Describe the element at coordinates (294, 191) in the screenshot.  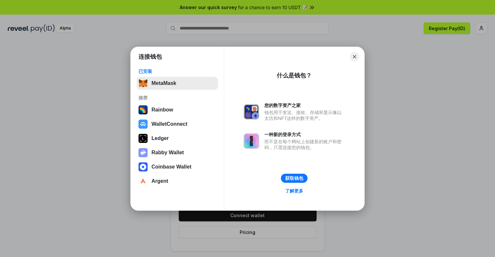
I see `a: 了解更多` at that location.